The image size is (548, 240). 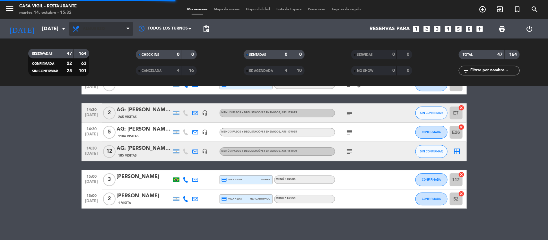 What do you see at coordinates (438, 29) in the screenshot?
I see `i: looks_3` at bounding box center [438, 29].